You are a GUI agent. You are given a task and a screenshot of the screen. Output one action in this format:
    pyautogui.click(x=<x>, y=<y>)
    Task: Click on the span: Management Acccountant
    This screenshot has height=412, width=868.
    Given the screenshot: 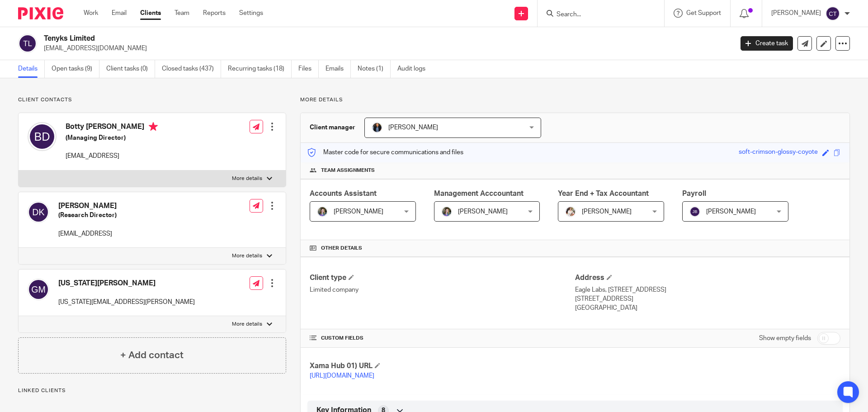 What is the action you would take?
    pyautogui.click(x=478, y=193)
    